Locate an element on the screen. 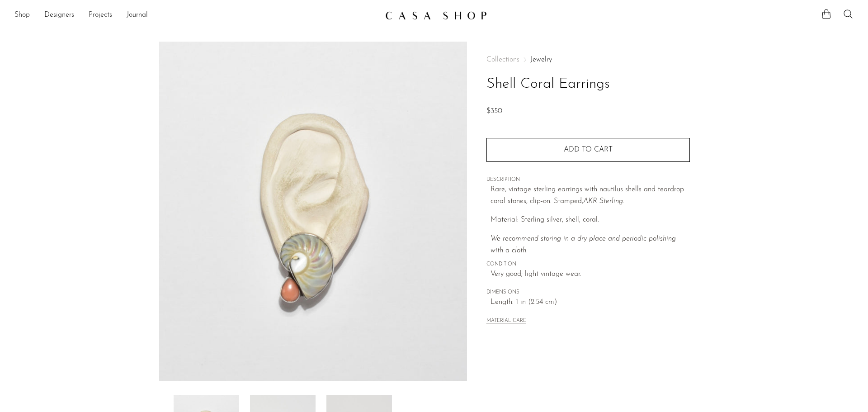 This screenshot has width=868, height=412. i: We recommend storing in a dry place and periodic polishing with a cloth. is located at coordinates (583, 244).